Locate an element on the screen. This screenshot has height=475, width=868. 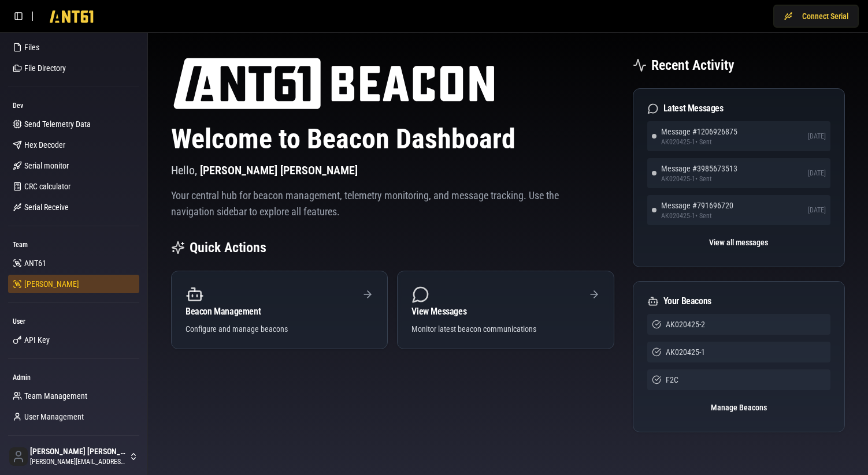
span: Message # 1206926875 is located at coordinates (699, 132).